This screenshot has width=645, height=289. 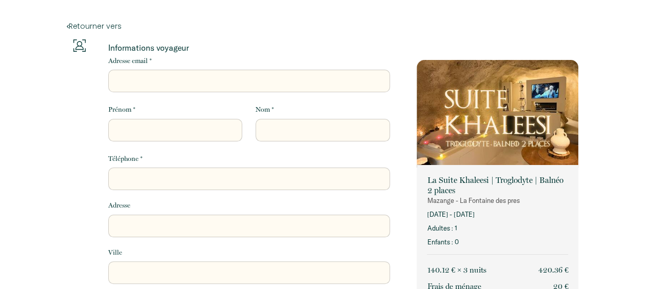 What do you see at coordinates (265, 110) in the screenshot?
I see `label: Nom *` at bounding box center [265, 110].